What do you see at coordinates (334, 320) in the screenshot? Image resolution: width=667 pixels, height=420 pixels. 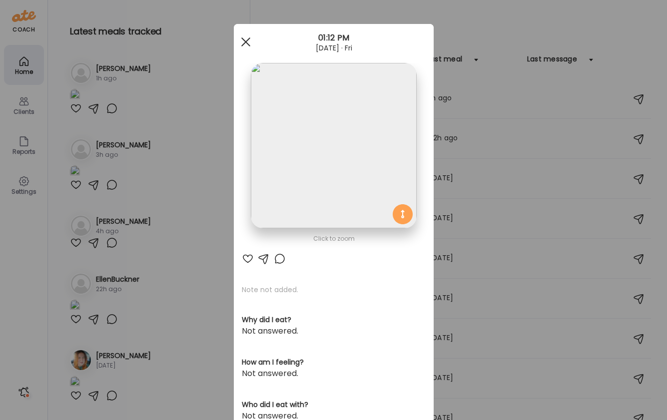 I see `h3: Why did I eat?` at bounding box center [334, 320].